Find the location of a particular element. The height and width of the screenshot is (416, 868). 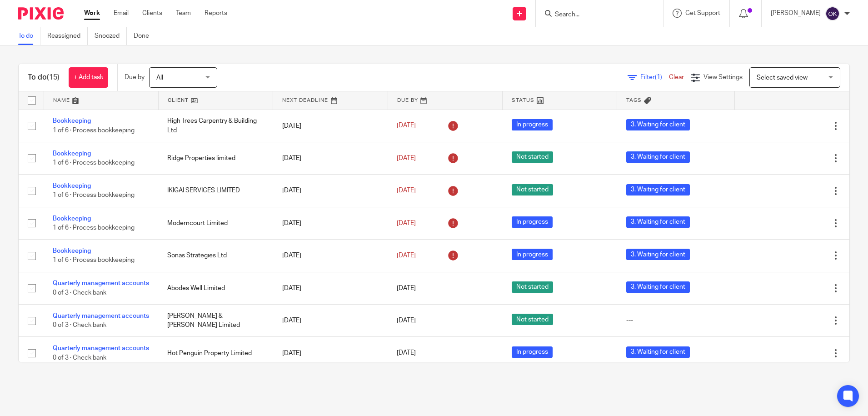

span: Select saved view is located at coordinates (782, 77).